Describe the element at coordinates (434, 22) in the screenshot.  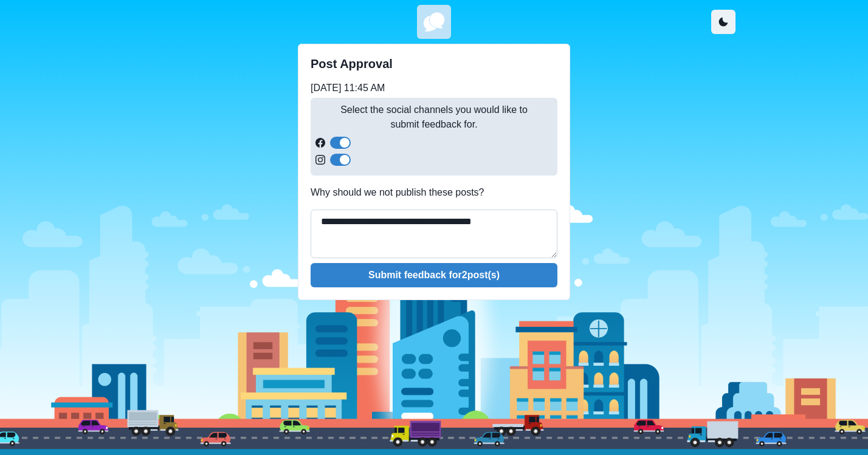
I see `img: u8dYElcwoIgCIIgCIIgCIIgCIIgCIIgCIIgCIIgCIIgCIIgCIIgCIIgCIIgCIIgCIKgBfgfhTKg+uHK8RYAAAAASUVORK5CYII=` at that location.